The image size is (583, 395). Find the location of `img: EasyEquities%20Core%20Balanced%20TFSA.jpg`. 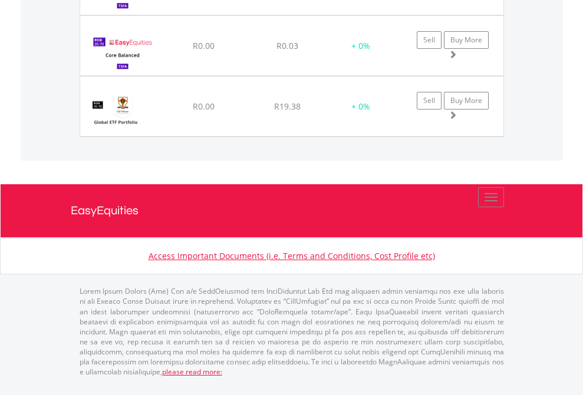

img: EasyEquities%20Core%20Balanced%20TFSA.jpg is located at coordinates (123, 51).